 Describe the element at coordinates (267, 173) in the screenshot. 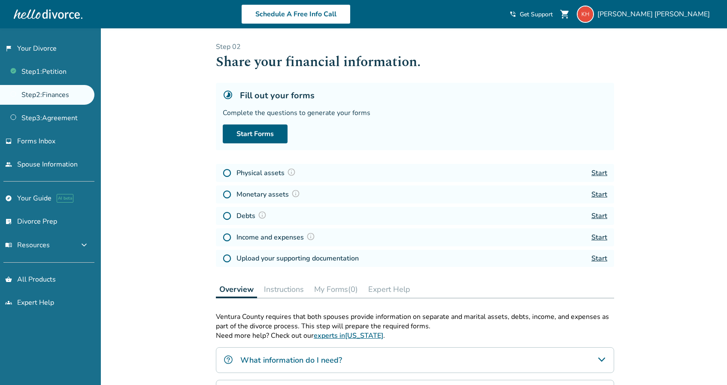

I see `h4: Physical assets` at that location.